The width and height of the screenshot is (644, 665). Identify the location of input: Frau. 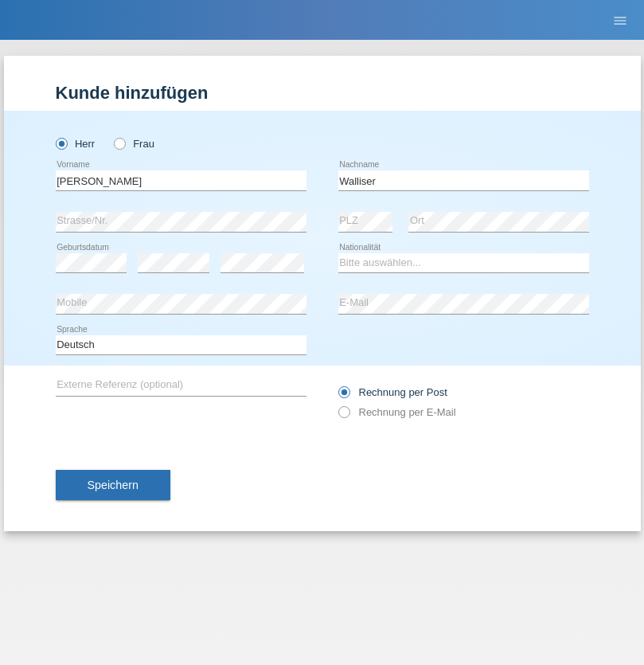
(118, 142).